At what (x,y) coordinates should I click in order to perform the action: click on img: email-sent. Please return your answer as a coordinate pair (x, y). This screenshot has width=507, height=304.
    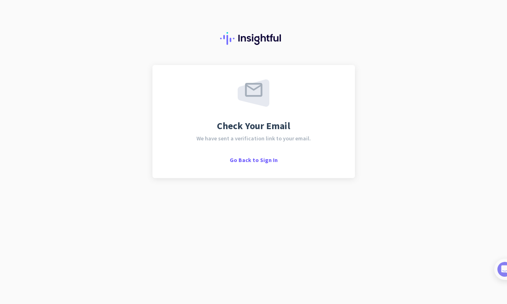
    Looking at the image, I should click on (253, 93).